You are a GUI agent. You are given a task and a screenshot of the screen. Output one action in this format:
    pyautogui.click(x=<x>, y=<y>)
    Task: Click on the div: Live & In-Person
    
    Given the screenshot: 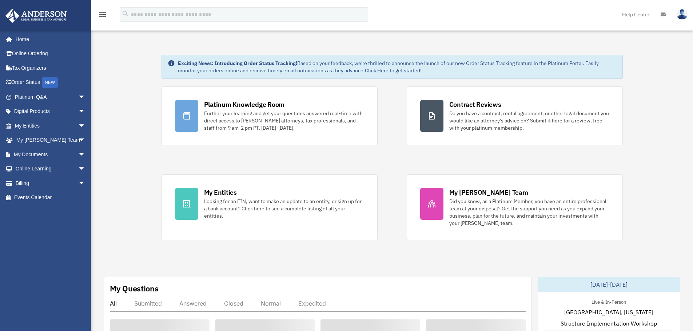 What is the action you would take?
    pyautogui.click(x=609, y=302)
    